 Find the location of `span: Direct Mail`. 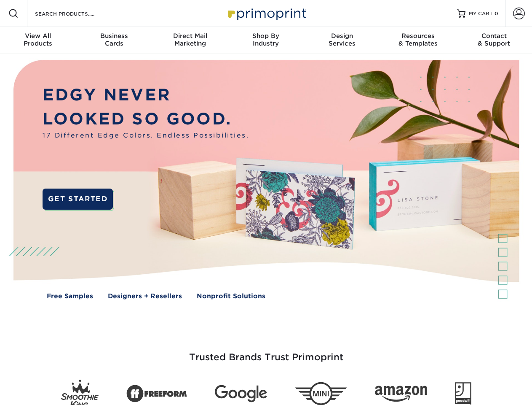

span: Direct Mail is located at coordinates (190, 36).